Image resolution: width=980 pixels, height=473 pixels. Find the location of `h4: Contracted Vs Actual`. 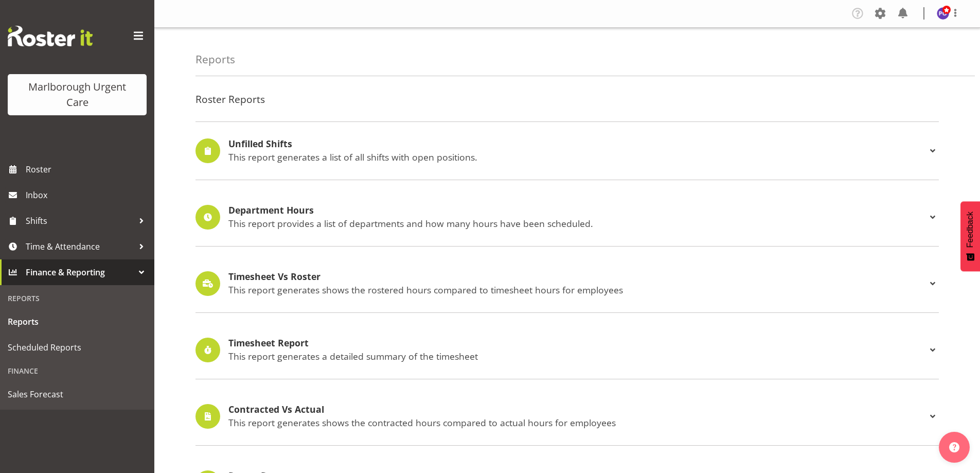

h4: Contracted Vs Actual is located at coordinates (578, 409).